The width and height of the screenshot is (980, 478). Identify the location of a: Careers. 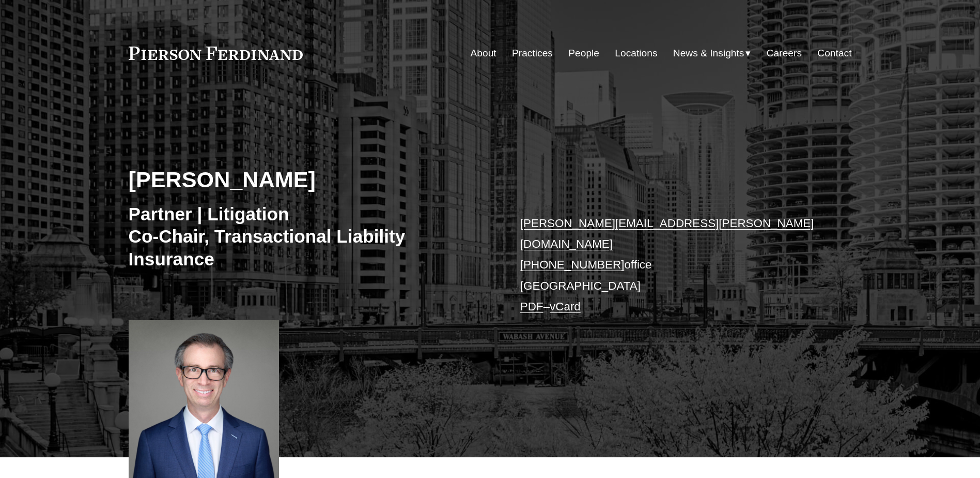
(784, 54).